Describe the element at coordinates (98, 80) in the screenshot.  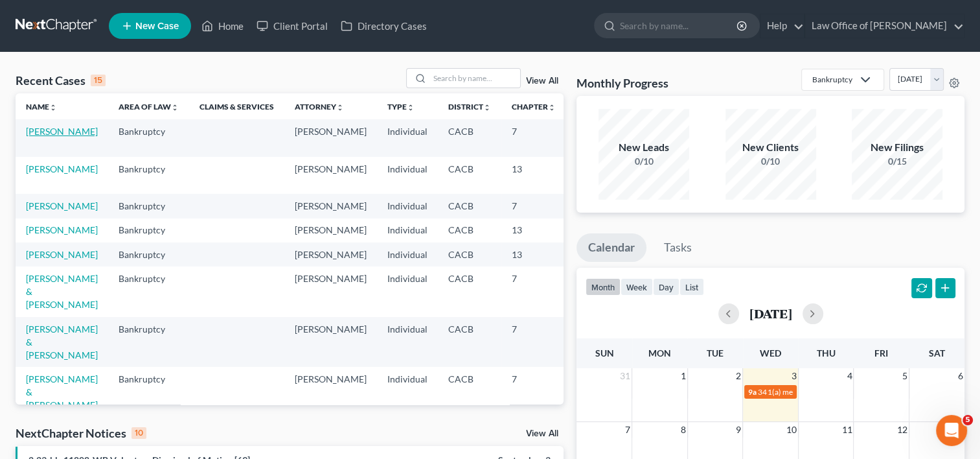
I see `div: 15` at that location.